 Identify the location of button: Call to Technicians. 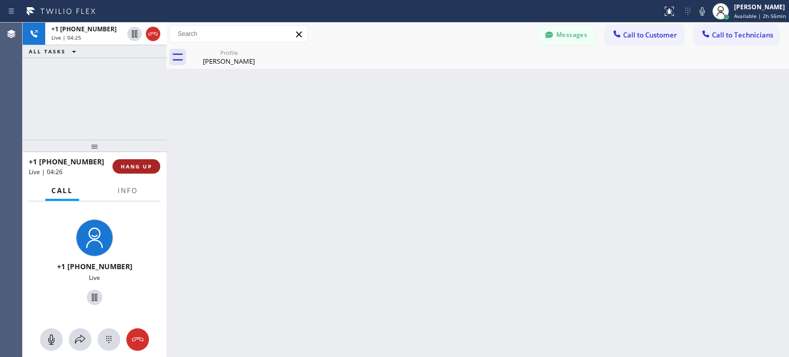
(736, 35).